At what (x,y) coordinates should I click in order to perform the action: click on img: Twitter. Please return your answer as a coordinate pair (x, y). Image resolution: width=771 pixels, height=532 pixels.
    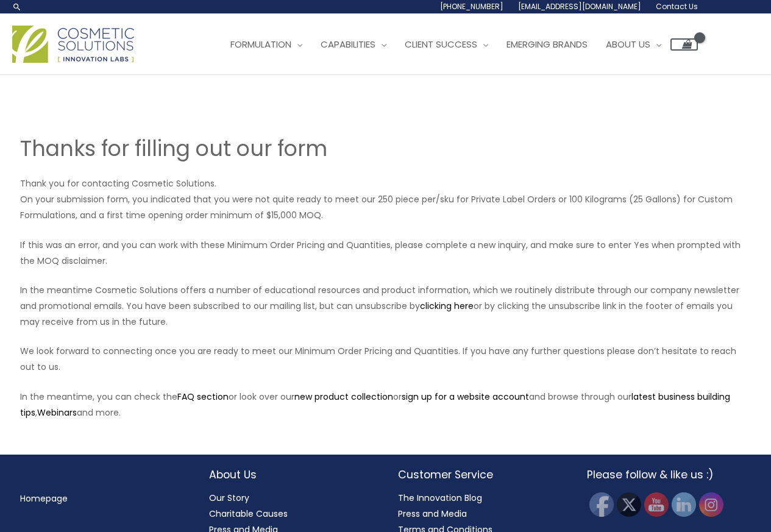
    Looking at the image, I should click on (629, 504).